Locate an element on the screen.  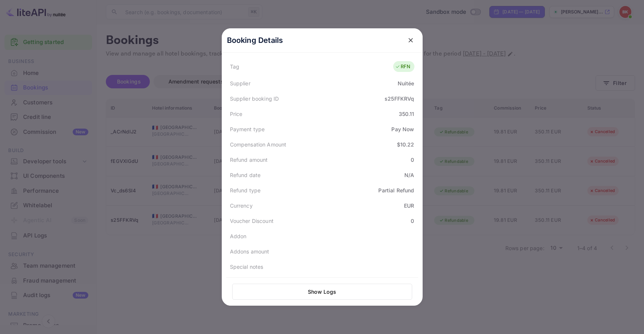
div: Voucher Discount is located at coordinates (251, 221).